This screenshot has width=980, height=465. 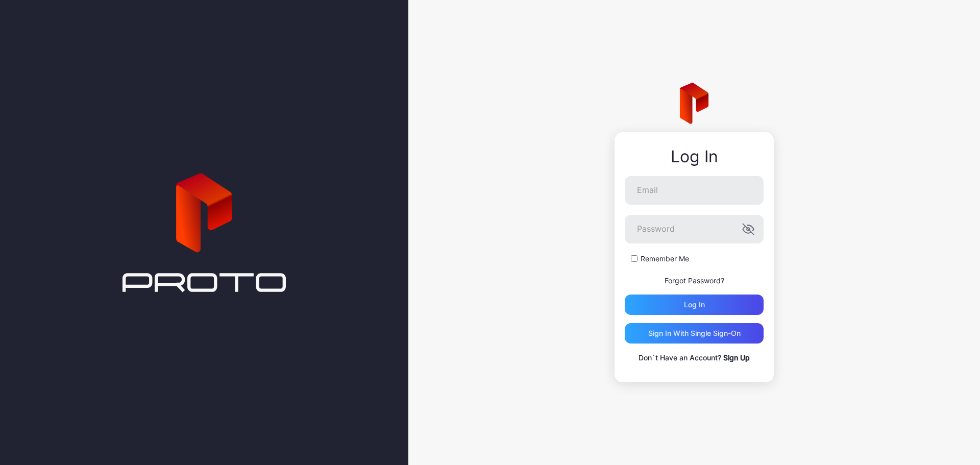 What do you see at coordinates (694, 334) in the screenshot?
I see `div: Sign in With Single Sign-On` at bounding box center [694, 334].